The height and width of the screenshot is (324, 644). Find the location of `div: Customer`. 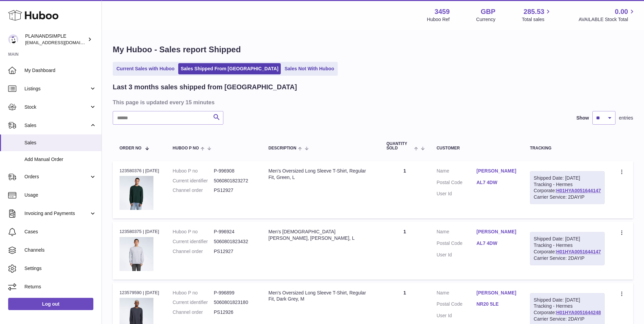

div: Customer is located at coordinates (476, 148).